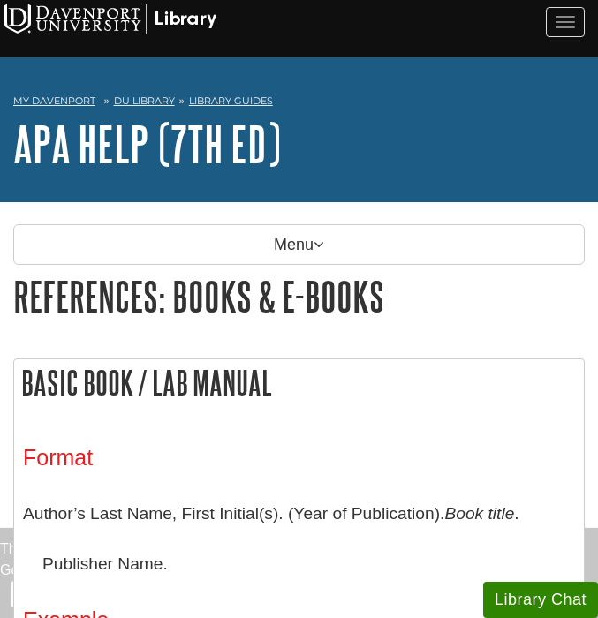 The image size is (598, 618). Describe the element at coordinates (479, 513) in the screenshot. I see `i: Book title` at that location.